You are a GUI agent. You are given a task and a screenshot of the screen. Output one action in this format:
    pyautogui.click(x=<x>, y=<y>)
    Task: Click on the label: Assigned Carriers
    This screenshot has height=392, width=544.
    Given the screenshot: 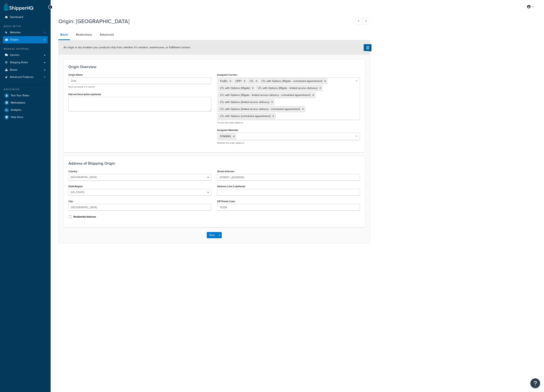 What is the action you would take?
    pyautogui.click(x=227, y=75)
    